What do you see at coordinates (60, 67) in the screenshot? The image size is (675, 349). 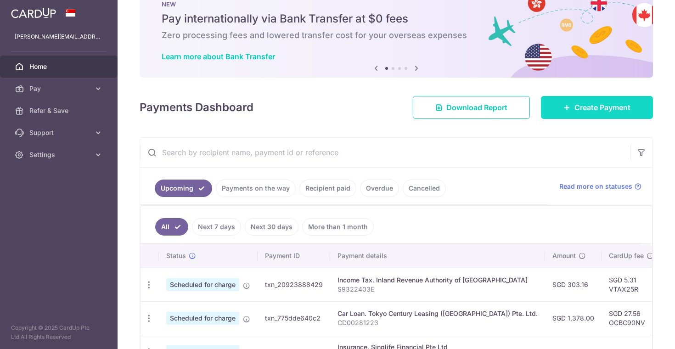 I see `span: Home` at bounding box center [60, 67].